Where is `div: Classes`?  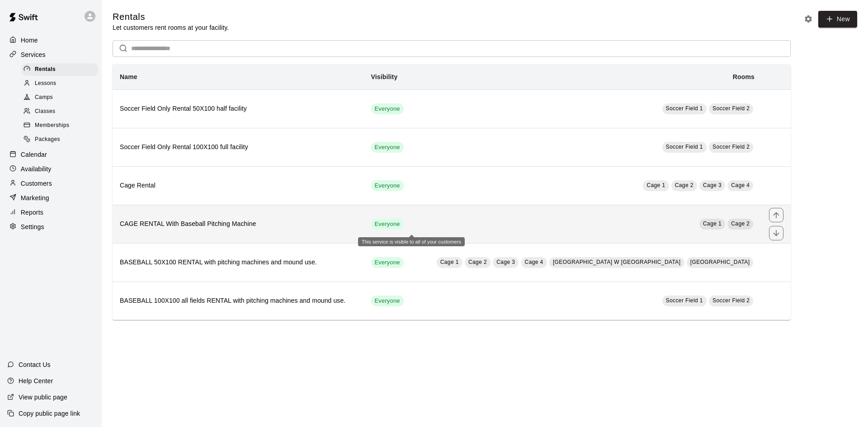
div: Classes is located at coordinates (60, 112).